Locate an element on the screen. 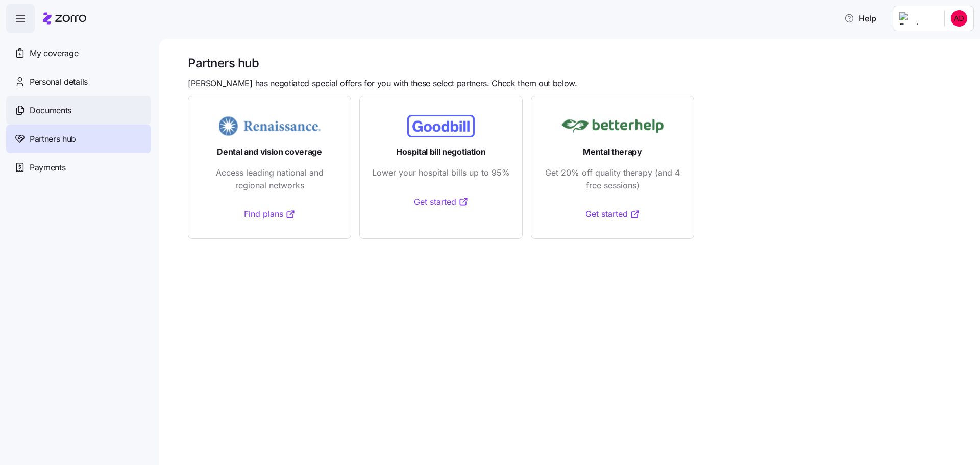 The width and height of the screenshot is (980, 465). a: Partners hub is located at coordinates (79, 139).